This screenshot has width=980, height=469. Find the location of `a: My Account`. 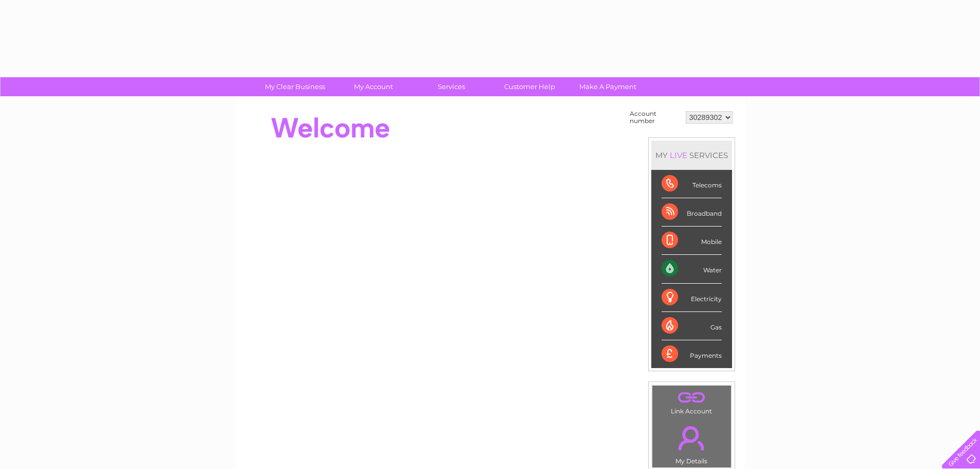

a: My Account is located at coordinates (373, 86).